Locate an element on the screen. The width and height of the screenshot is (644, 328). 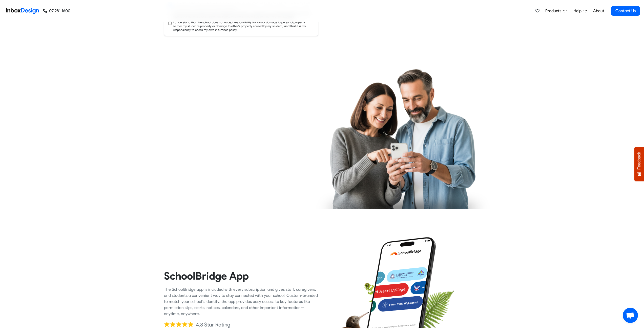
a: Contact Us is located at coordinates (625, 11).